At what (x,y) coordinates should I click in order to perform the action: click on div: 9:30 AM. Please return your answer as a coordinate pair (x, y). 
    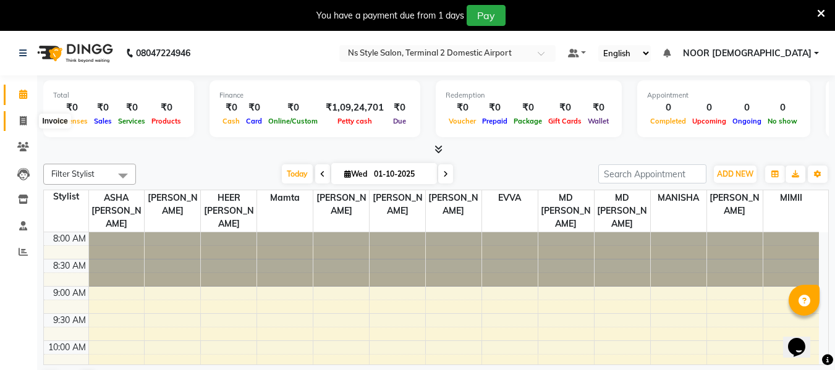
    Looking at the image, I should click on (69, 320).